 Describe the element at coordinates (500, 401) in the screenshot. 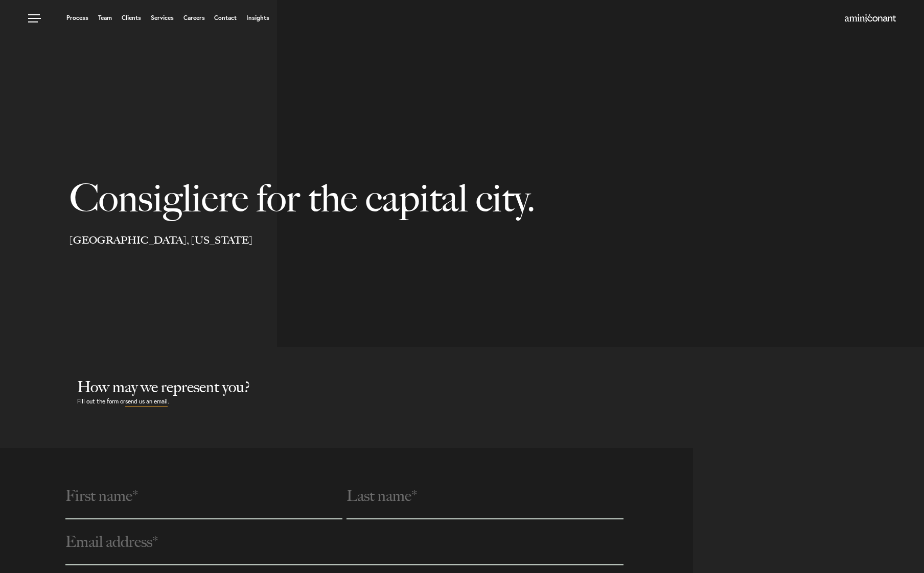

I see `p: Fill out the form or .` at that location.